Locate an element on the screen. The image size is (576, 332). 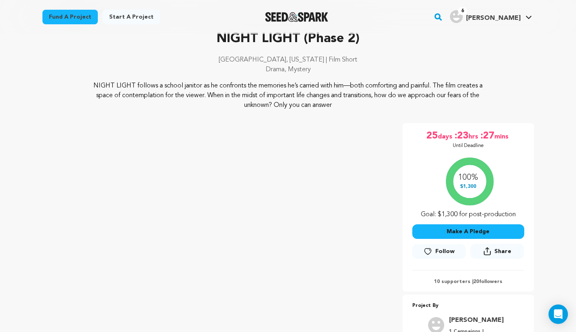
span: :23 is located at coordinates (462, 136).